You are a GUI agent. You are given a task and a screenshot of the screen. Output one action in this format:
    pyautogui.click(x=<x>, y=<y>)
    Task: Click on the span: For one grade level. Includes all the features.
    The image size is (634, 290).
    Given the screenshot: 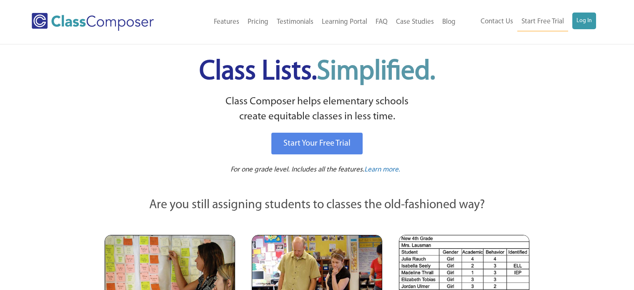 What is the action you would take?
    pyautogui.click(x=297, y=169)
    